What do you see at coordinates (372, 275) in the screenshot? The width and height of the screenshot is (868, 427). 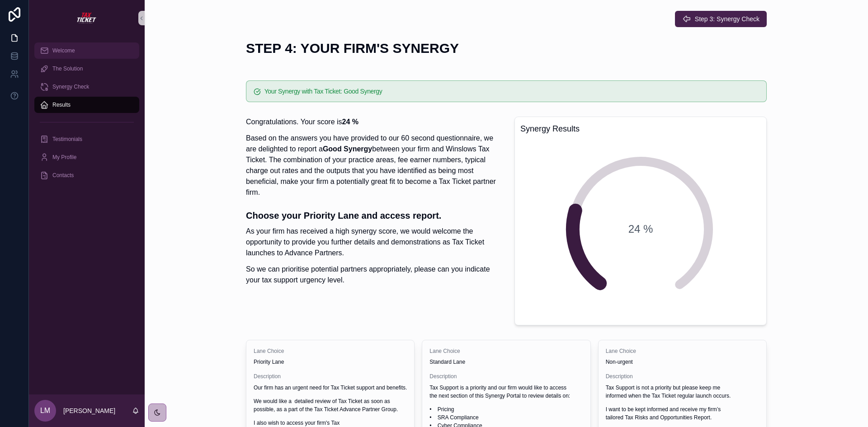 I see `p: So we can prioritise potential partners appropriately, please can you indicate your tax support u...` at bounding box center [372, 275].